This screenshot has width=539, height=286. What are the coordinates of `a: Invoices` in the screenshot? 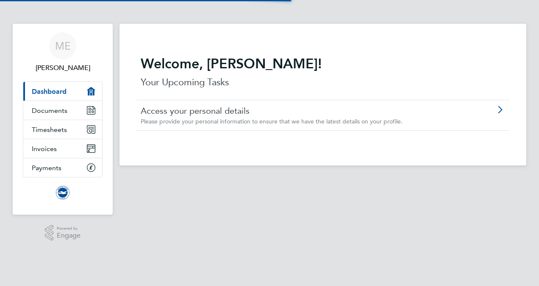 It's located at (63, 148).